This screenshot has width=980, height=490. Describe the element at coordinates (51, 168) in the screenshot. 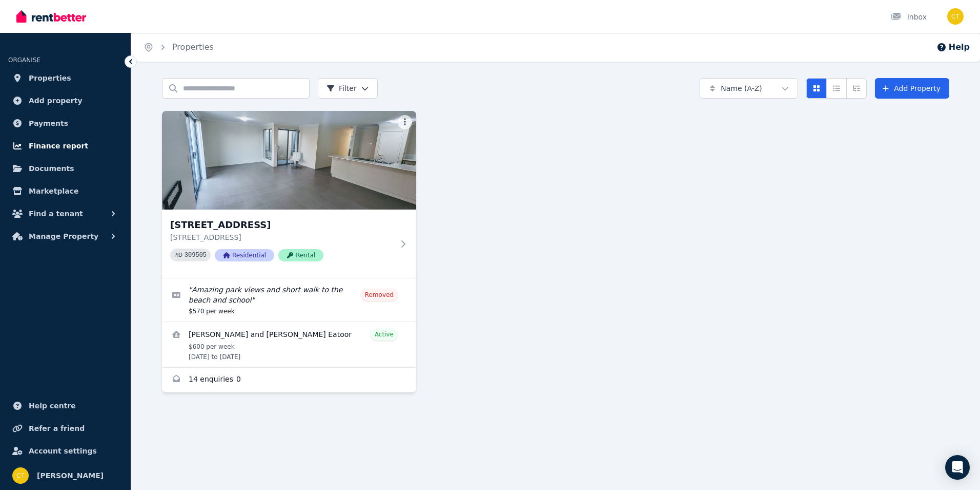

I see `span: Documents` at that location.